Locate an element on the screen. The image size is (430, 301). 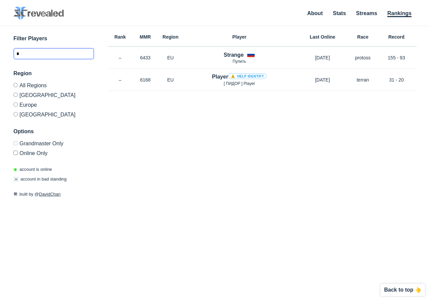
input: Europe is located at coordinates (15, 104).